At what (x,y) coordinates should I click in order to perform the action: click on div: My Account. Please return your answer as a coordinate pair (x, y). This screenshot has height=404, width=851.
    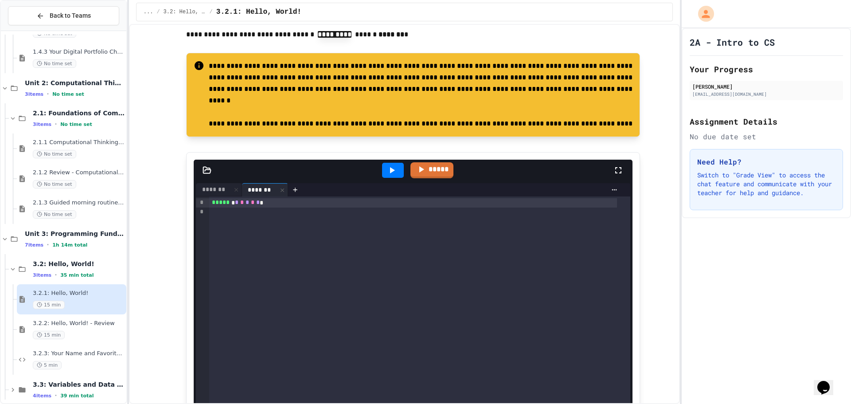
    Looking at the image, I should click on (703, 14).